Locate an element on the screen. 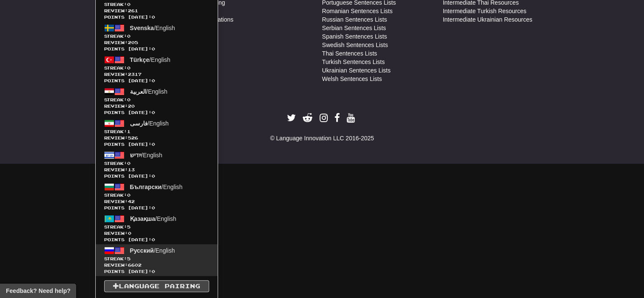 This screenshot has height=298, width=644. span: العربية is located at coordinates (138, 91).